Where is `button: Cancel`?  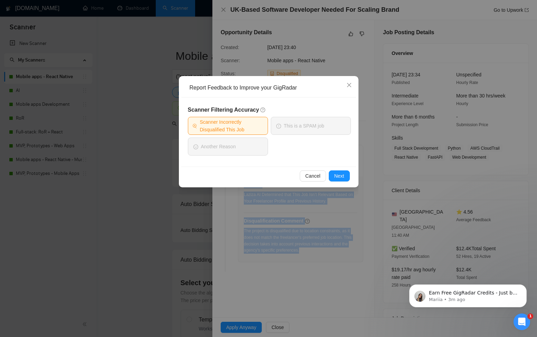 button: Cancel is located at coordinates (313, 176).